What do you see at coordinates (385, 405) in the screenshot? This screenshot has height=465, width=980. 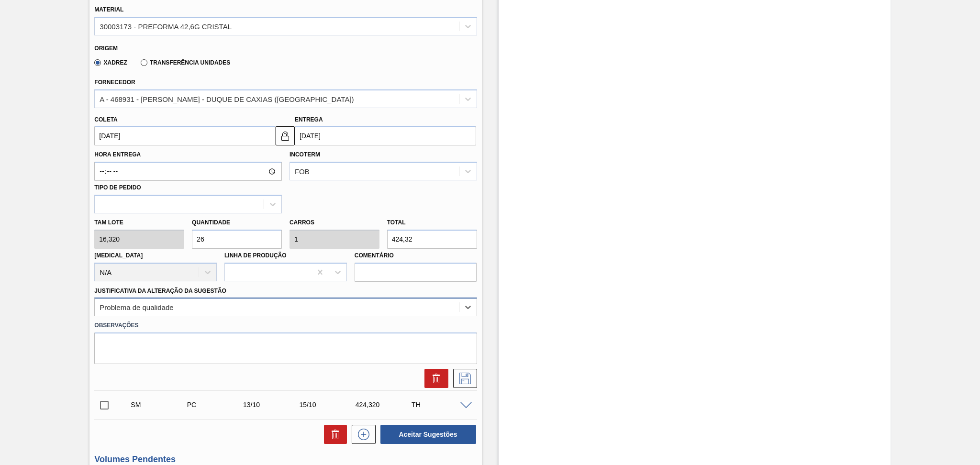 I see `div: 424,320` at bounding box center [385, 405].